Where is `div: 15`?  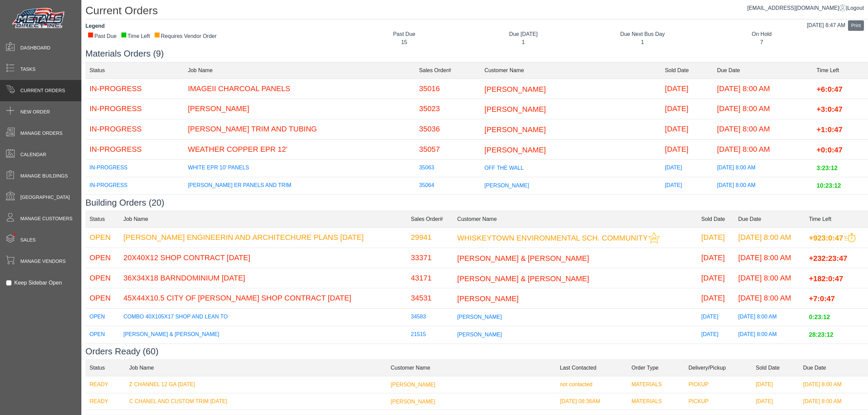
div: 15 is located at coordinates (404, 42).